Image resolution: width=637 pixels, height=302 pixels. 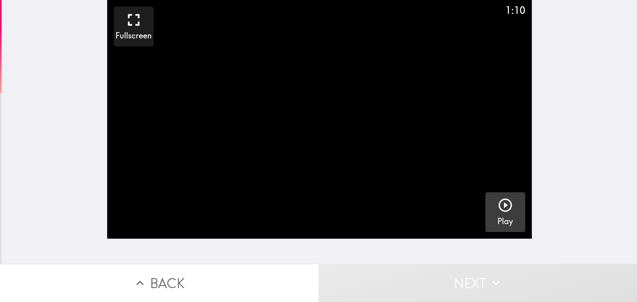 I want to click on h5: Play, so click(x=505, y=222).